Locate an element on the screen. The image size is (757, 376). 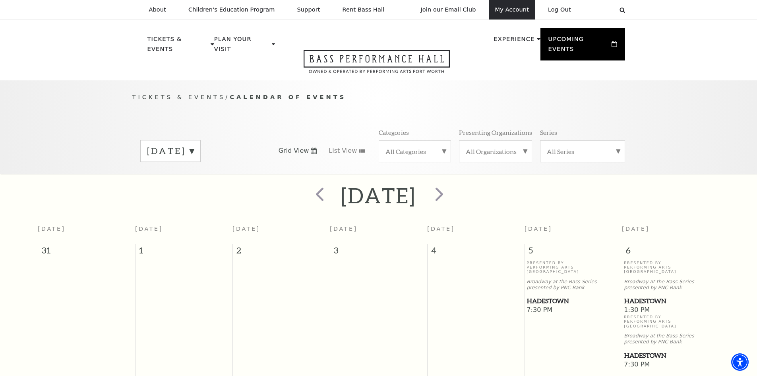
p: Support is located at coordinates (309, 10).